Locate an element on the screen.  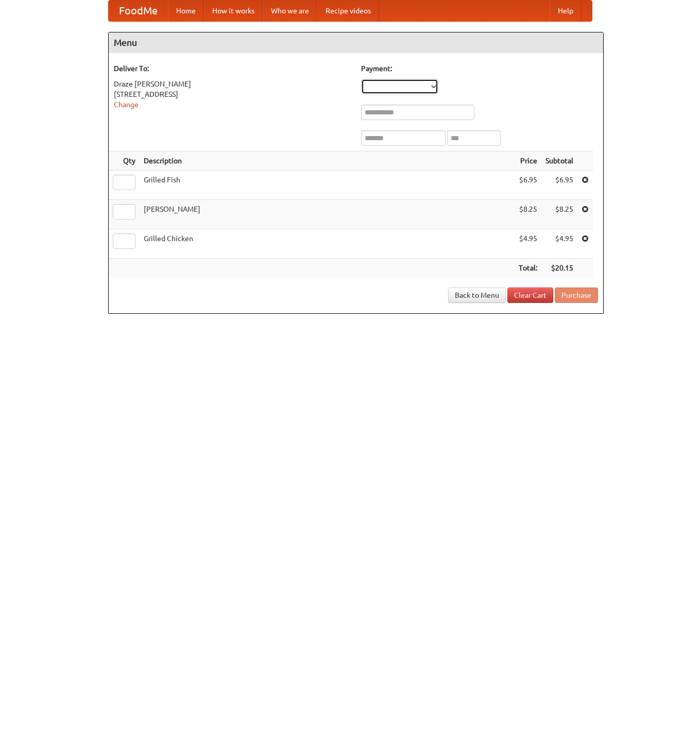
a: Home is located at coordinates (186, 11).